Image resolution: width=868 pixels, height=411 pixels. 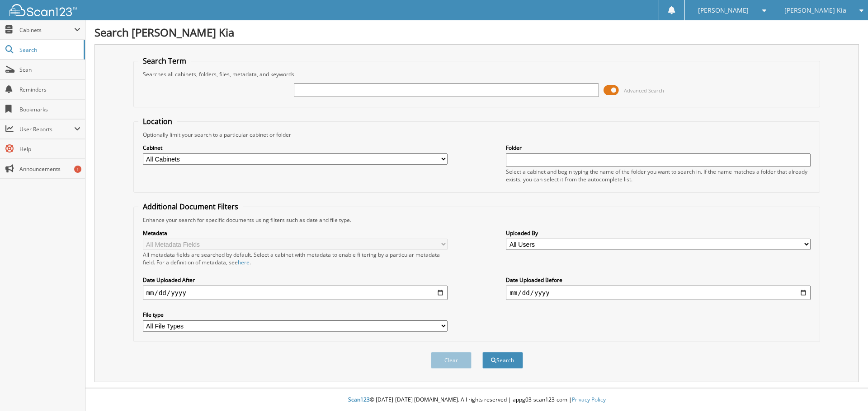 I want to click on button: Clear, so click(x=451, y=360).